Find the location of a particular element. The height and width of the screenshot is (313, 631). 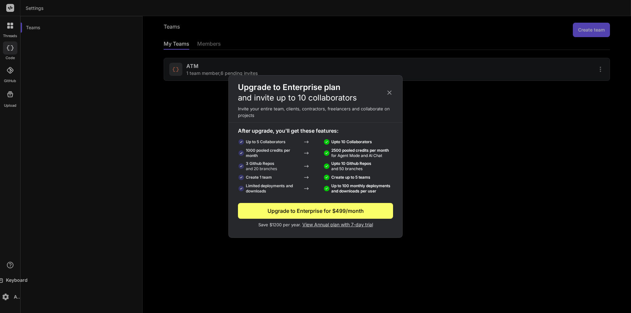

p: Upto 10 Collaborators is located at coordinates (351, 142).